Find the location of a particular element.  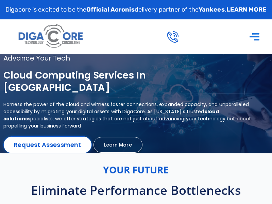

p: Digacore is excited to be the delivery partner of the . is located at coordinates (136, 10).